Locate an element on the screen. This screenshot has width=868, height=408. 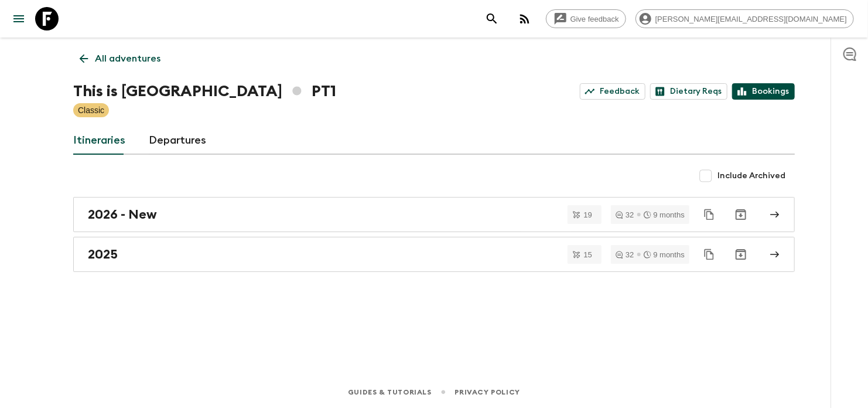
span: 15 is located at coordinates (588, 254).